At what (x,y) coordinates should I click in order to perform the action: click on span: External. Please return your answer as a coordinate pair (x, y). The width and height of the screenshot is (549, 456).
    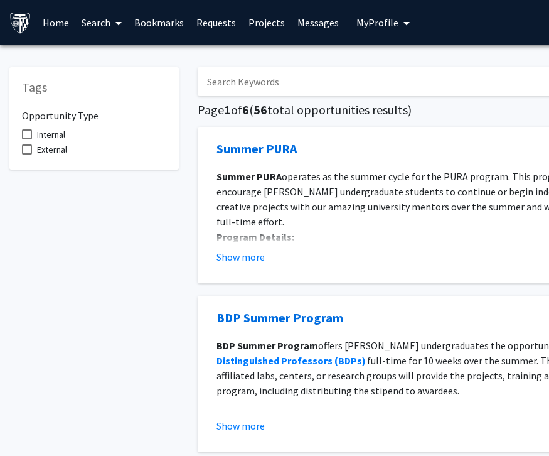
    Looking at the image, I should click on (52, 149).